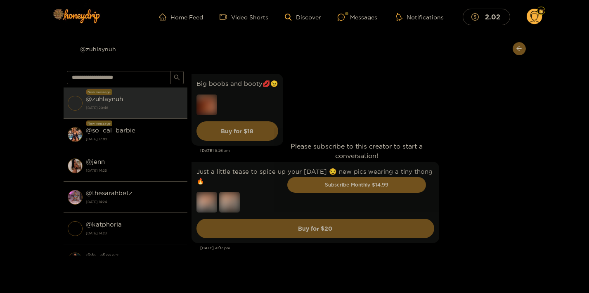 The width and height of the screenshot is (589, 293). What do you see at coordinates (356, 185) in the screenshot?
I see `button: Subscribe Monthly $14.99` at bounding box center [356, 185].